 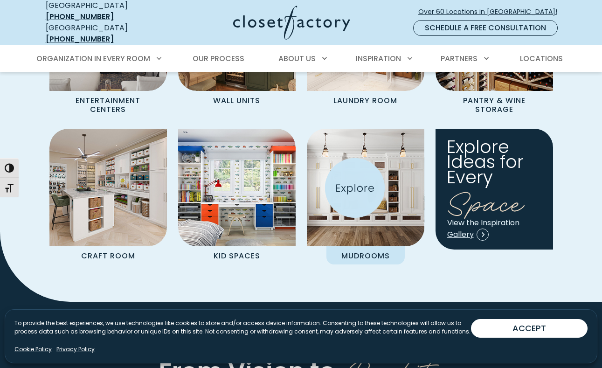 What do you see at coordinates (365, 196) in the screenshot?
I see `a: Mudroom Cabinets Mudrooms` at bounding box center [365, 196].